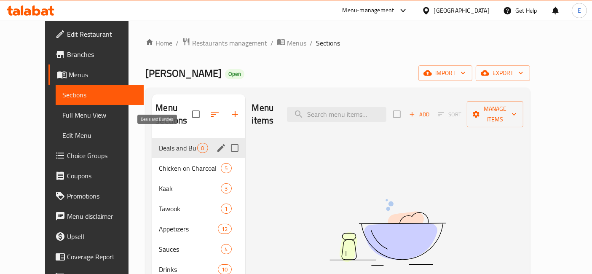  Describe the element at coordinates (198, 168) in the screenshot. I see `div: Chicken on Charcoal5` at that location.